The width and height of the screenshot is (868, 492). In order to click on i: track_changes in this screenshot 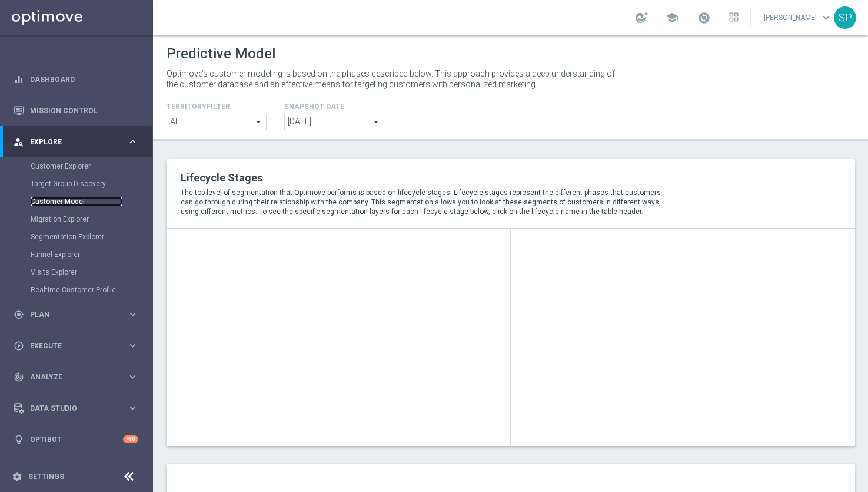, I will do `click(19, 377)`.